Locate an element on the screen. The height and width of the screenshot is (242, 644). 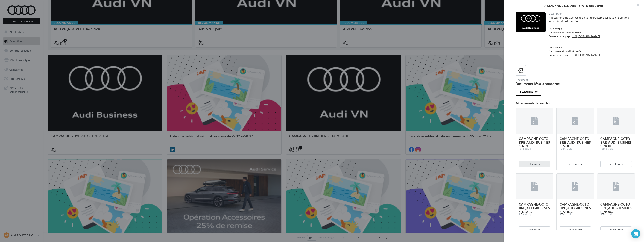
div: CAMPAGNE E-HYBRID OCTOBRE B2B is located at coordinates (574, 6).